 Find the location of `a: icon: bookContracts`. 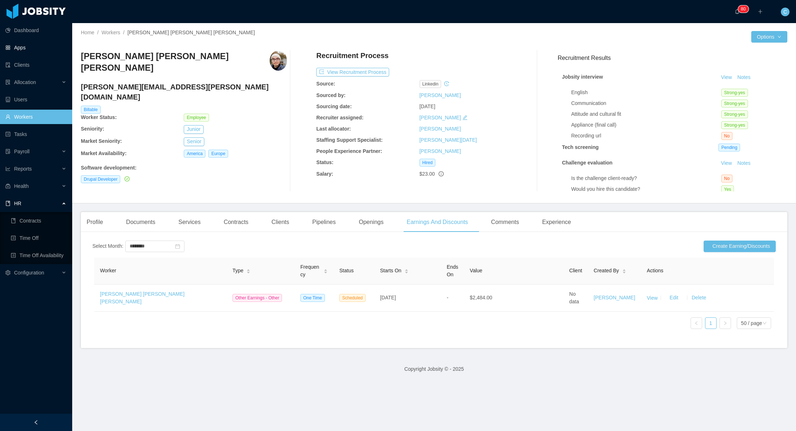

a: icon: bookContracts is located at coordinates (39, 221).